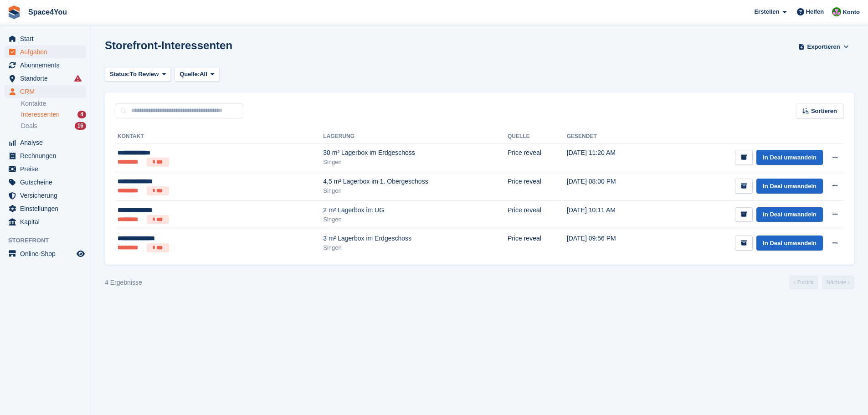 This screenshot has height=415, width=868. Describe the element at coordinates (219, 137) in the screenshot. I see `th: Kontakt` at that location.